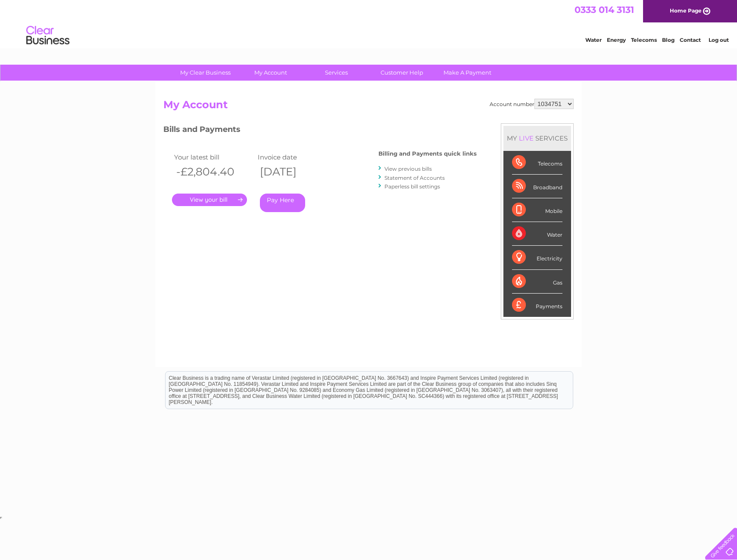 The width and height of the screenshot is (737, 560). What do you see at coordinates (336, 72) in the screenshot?
I see `a: Services` at bounding box center [336, 72].